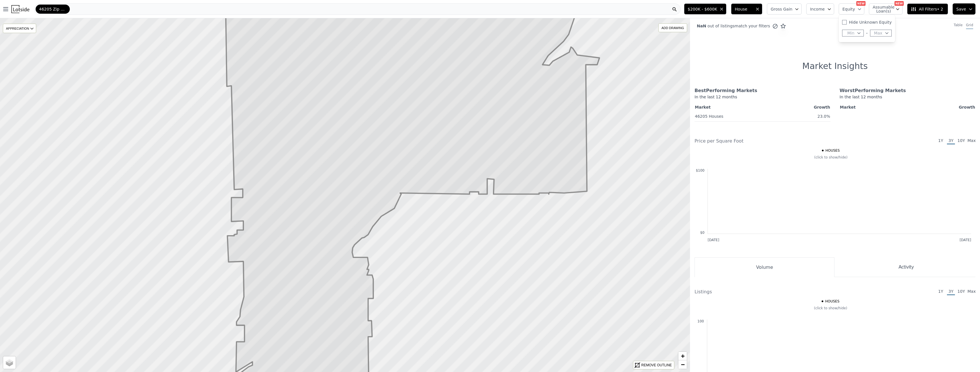 Image resolution: width=980 pixels, height=372 pixels. I want to click on span: Gross Gain, so click(782, 9).